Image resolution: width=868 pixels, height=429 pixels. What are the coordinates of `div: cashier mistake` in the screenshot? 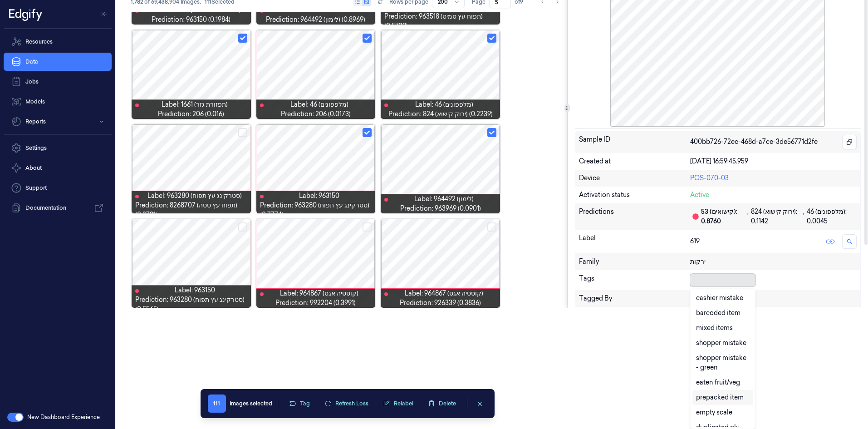 It's located at (720, 298).